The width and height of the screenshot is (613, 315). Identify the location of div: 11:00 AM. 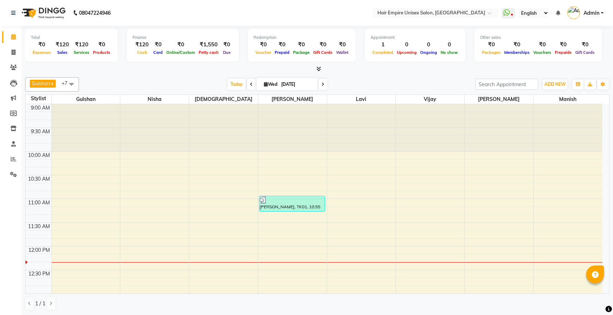
(39, 202).